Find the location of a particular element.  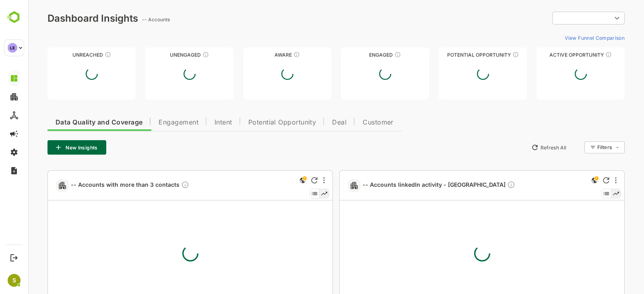

div: Dashboard Insights is located at coordinates (64, 18).